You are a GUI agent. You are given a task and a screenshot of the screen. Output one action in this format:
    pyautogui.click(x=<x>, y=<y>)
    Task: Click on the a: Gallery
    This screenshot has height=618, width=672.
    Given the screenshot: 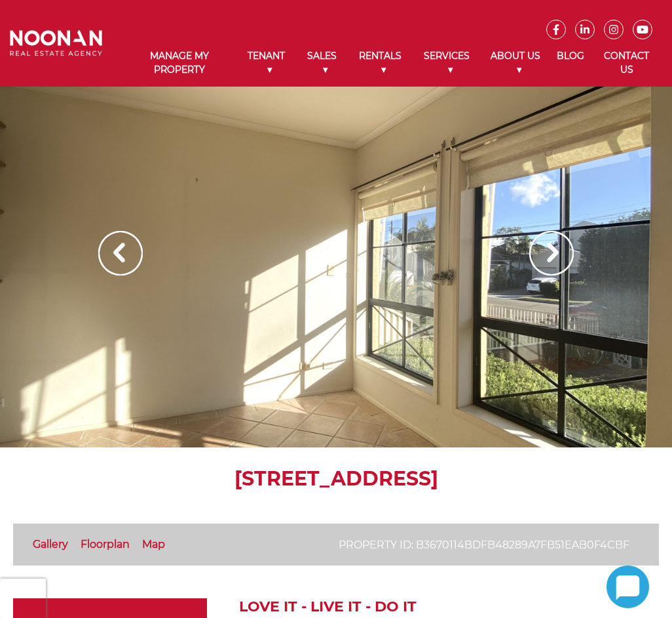 What is the action you would take?
    pyautogui.click(x=51, y=543)
    